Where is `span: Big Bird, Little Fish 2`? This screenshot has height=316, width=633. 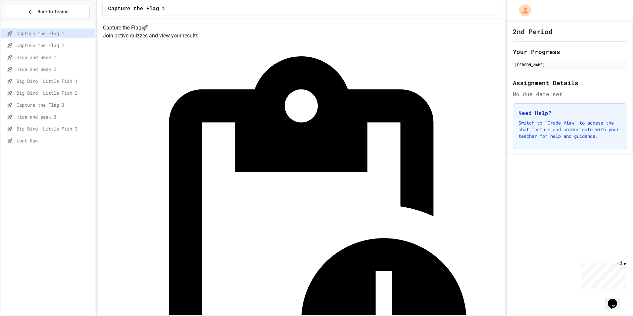
span: Big Bird, Little Fish 2 is located at coordinates (54, 93).